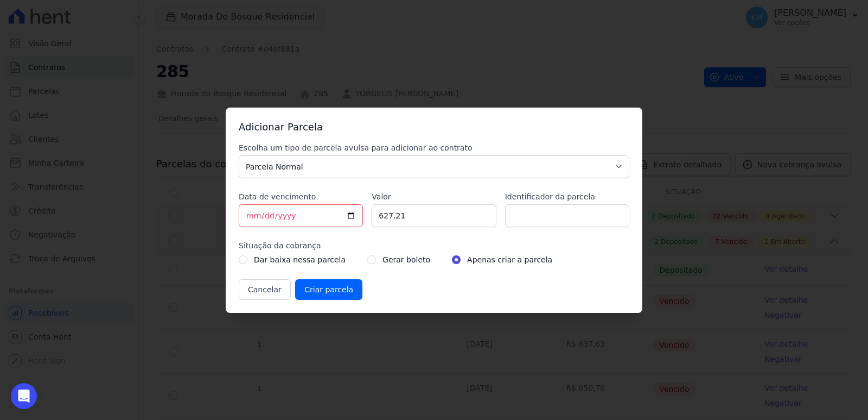 This screenshot has height=420, width=868. What do you see at coordinates (329, 289) in the screenshot?
I see `input: Criar parcela` at bounding box center [329, 289].